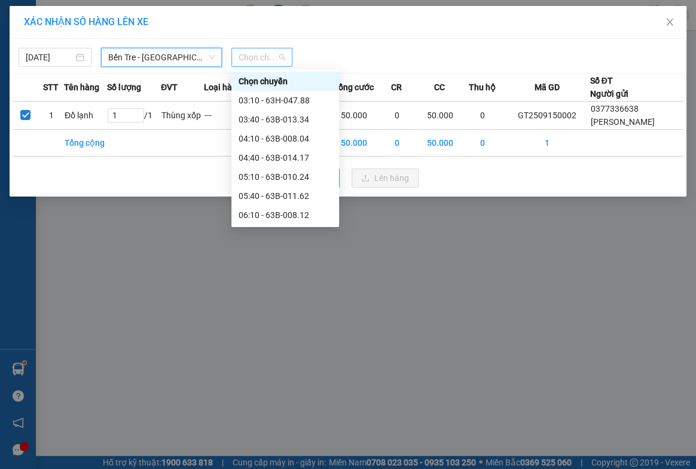  Describe the element at coordinates (135, 19) in the screenshot. I see `p: Nhận:` at that location.